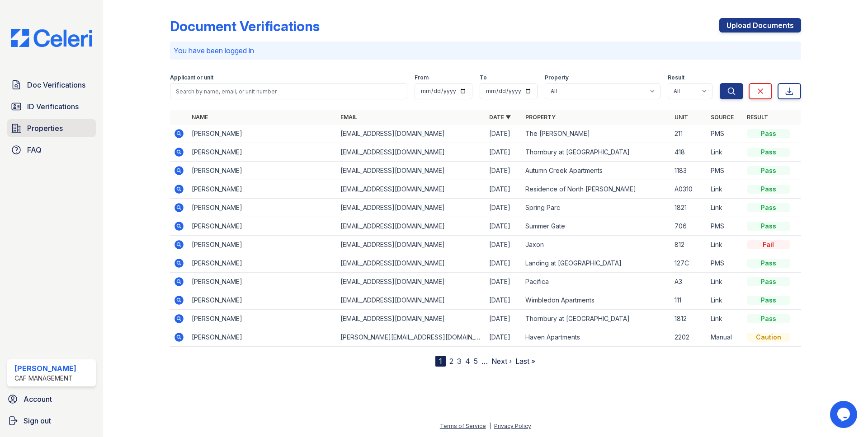 This screenshot has height=437, width=868. Describe the element at coordinates (45, 378) in the screenshot. I see `div: CAF Management` at that location.